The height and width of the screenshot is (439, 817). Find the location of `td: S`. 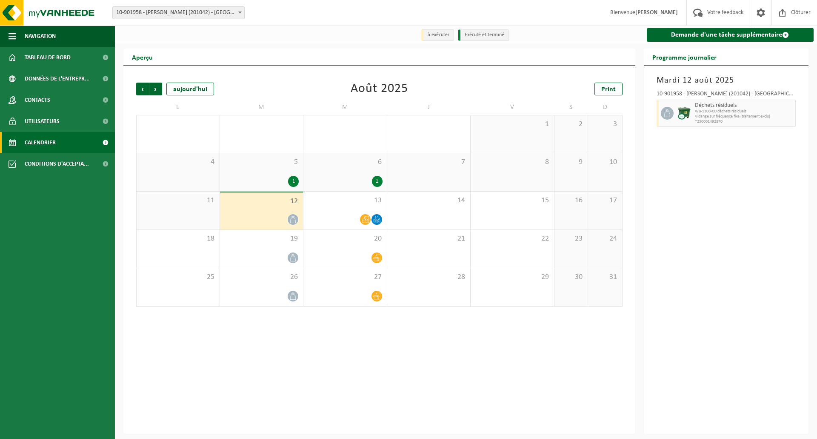

td: S is located at coordinates (571, 107).